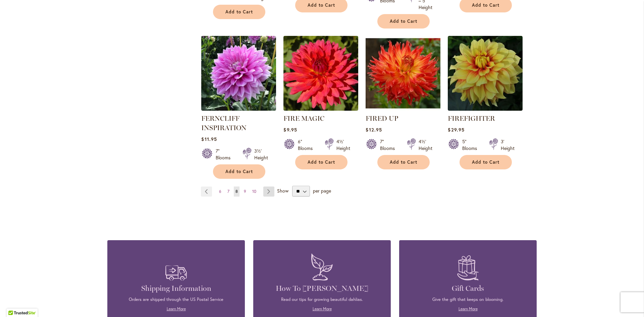  What do you see at coordinates (239, 73) in the screenshot?
I see `img: Ferncliff Inspiration` at bounding box center [239, 73].